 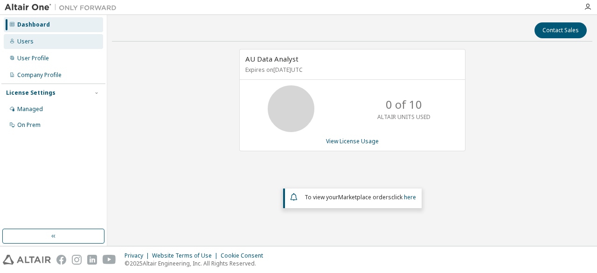 I want to click on img: facebook.svg, so click(x=61, y=260).